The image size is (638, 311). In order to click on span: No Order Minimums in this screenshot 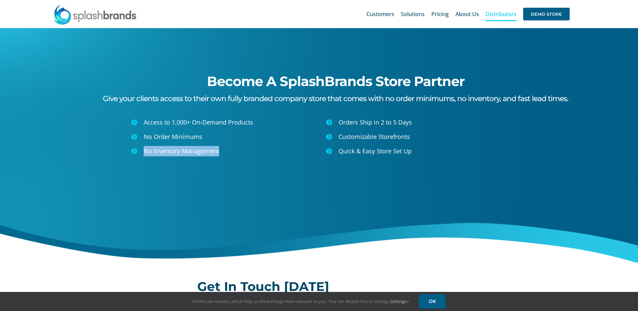, I will do `click(173, 137)`.